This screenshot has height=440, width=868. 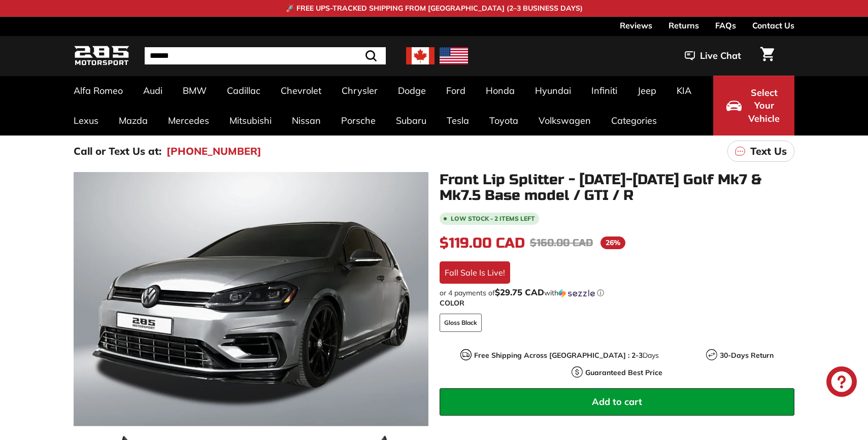 I want to click on strong: Guaranteed Best Price, so click(x=624, y=373).